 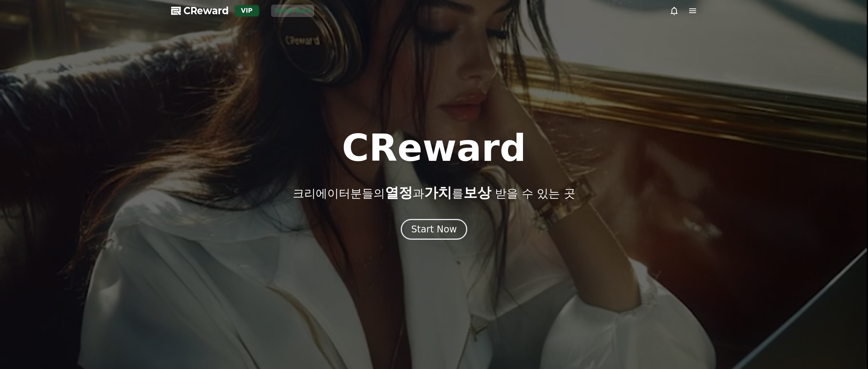 I want to click on button: Switch Back, so click(x=293, y=11).